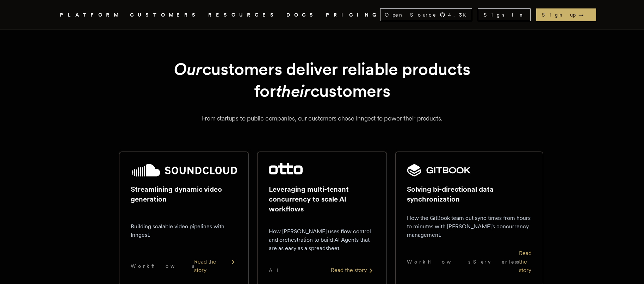  Describe the element at coordinates (165, 15) in the screenshot. I see `a: CUSTOMERS` at that location.